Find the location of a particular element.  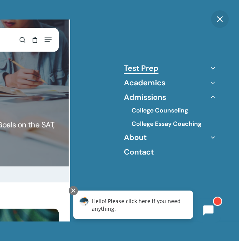

a: Navigation Menu is located at coordinates (48, 39).